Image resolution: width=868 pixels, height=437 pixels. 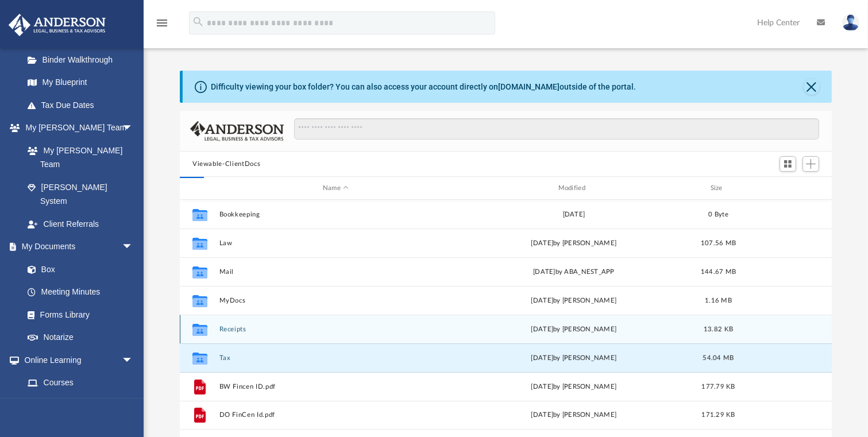 What do you see at coordinates (719, 243) in the screenshot?
I see `span: 107.56 MB` at bounding box center [719, 243].